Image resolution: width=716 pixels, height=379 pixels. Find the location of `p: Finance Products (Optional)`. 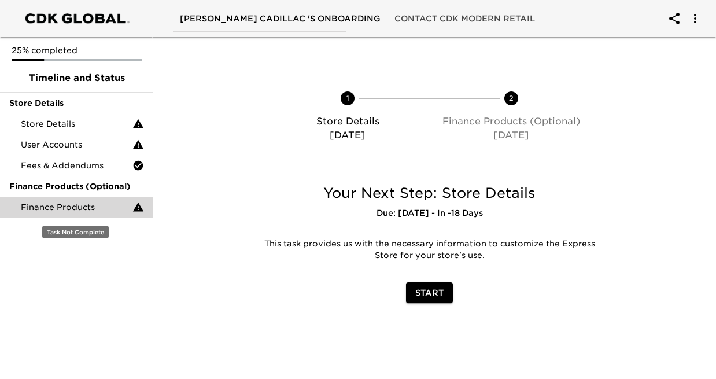

p: Finance Products (Optional) is located at coordinates (511, 121).